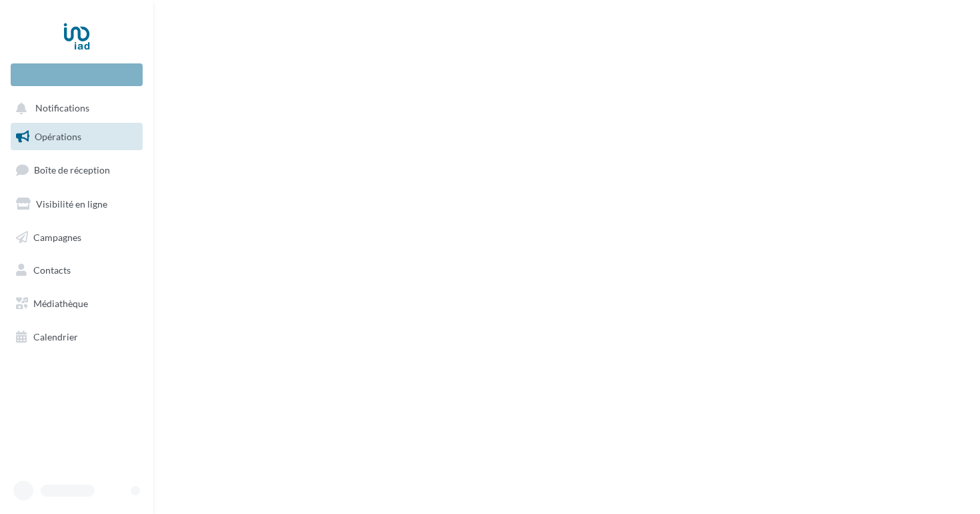 The image size is (980, 514). Describe the element at coordinates (55, 336) in the screenshot. I see `span: Calendrier` at that location.